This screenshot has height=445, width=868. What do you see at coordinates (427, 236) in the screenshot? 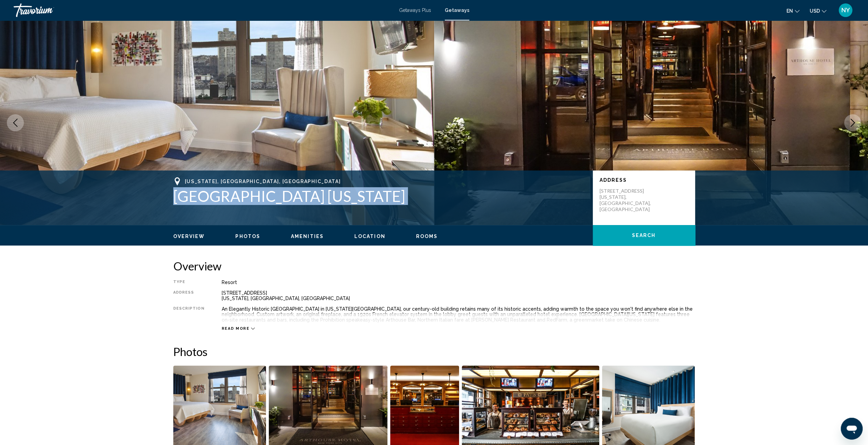
I see `span: Rooms` at bounding box center [427, 236].